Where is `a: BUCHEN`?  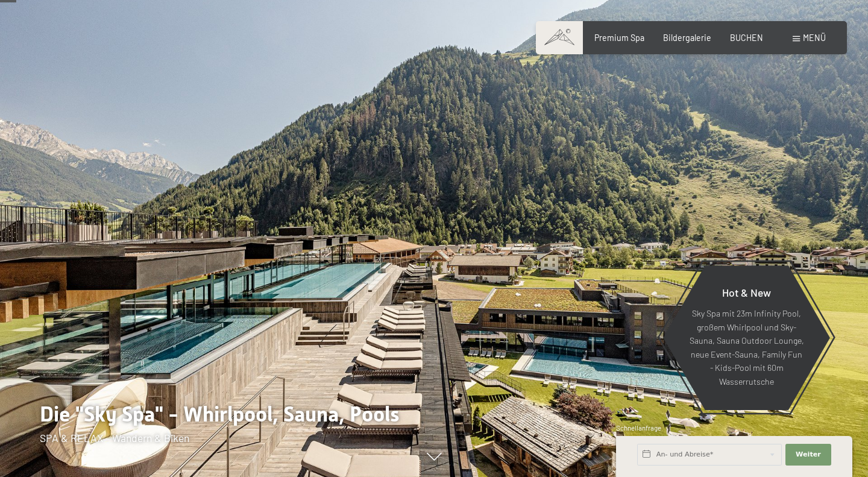
a: BUCHEN is located at coordinates (746, 38).